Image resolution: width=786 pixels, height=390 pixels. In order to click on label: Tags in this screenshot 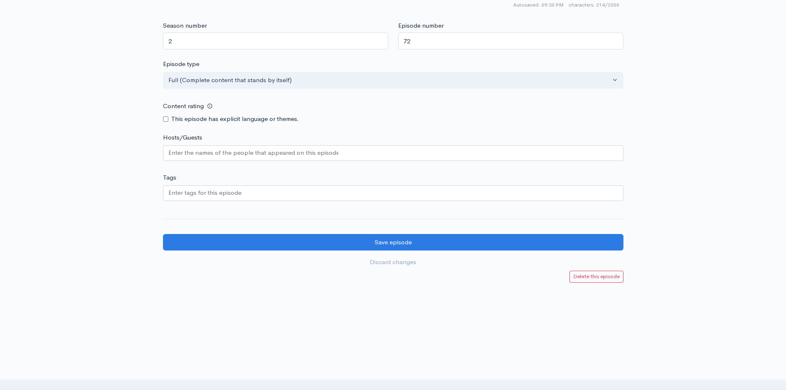, I will do `click(170, 177)`.